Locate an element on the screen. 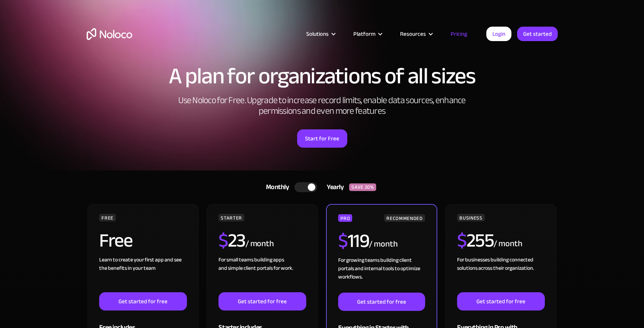 The height and width of the screenshot is (328, 644). div: For small teams building apps and simple client portals for work. ‍ is located at coordinates (262, 274).